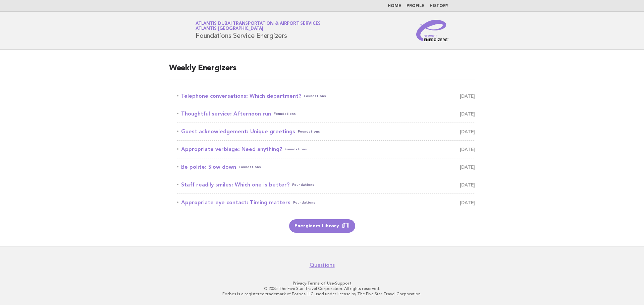  Describe the element at coordinates (394, 6) in the screenshot. I see `a: Home` at that location.